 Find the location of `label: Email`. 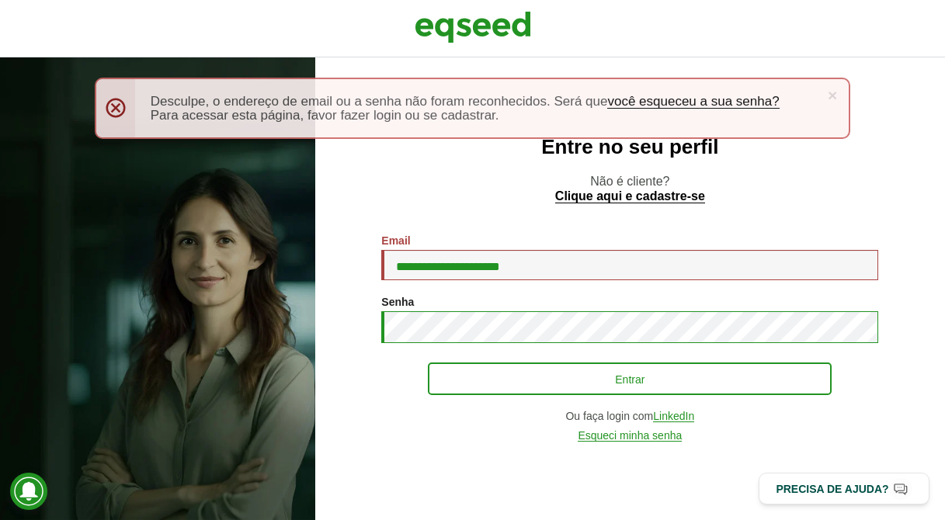

label: Email is located at coordinates (395, 241).